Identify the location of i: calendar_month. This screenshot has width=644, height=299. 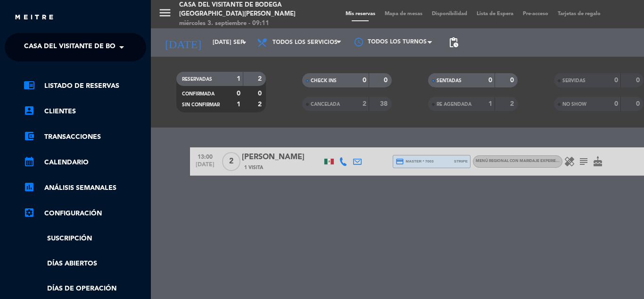
(29, 162).